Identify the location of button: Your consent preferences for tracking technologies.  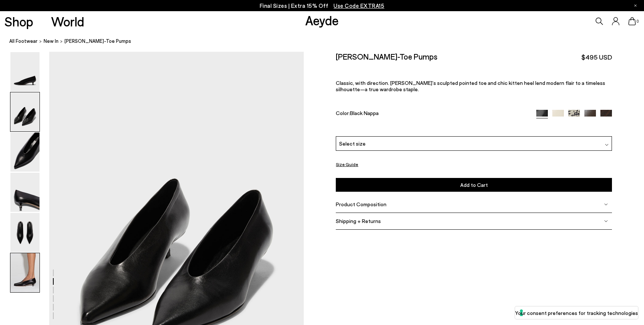
(576, 313).